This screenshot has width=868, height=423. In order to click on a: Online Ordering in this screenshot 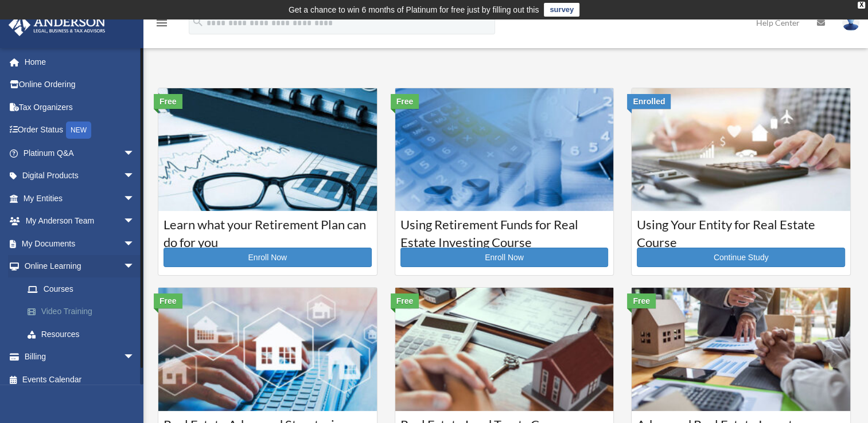, I will do `click(80, 85)`.